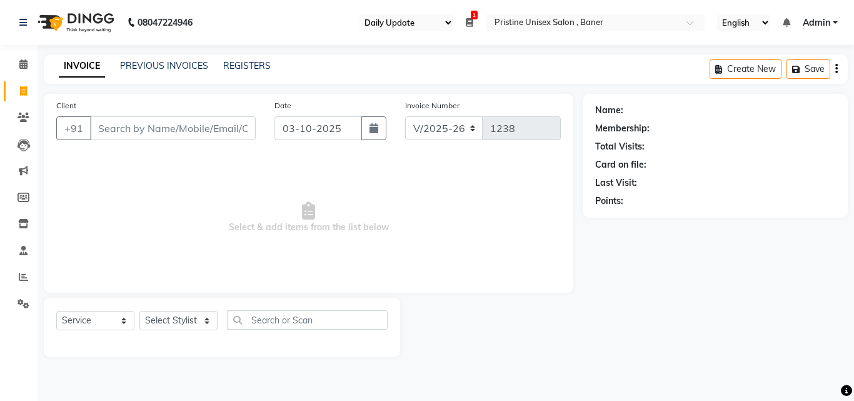  What do you see at coordinates (247, 66) in the screenshot?
I see `a: REGISTERS` at bounding box center [247, 66].